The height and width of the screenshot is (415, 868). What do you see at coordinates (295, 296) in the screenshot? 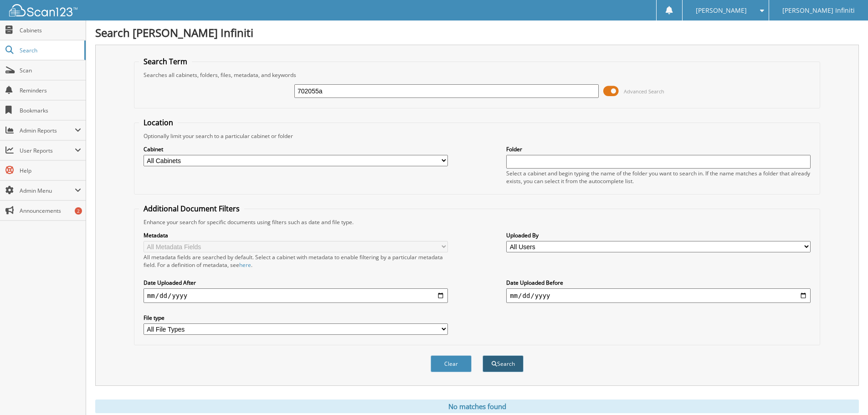
I see `input: start` at bounding box center [295, 296].